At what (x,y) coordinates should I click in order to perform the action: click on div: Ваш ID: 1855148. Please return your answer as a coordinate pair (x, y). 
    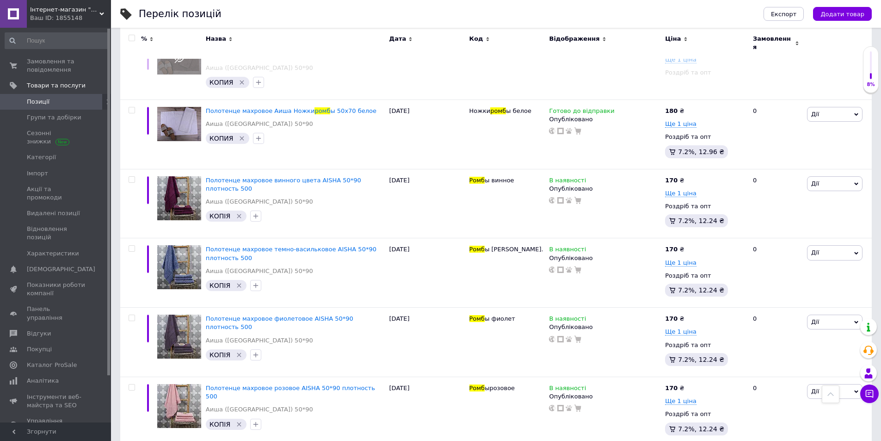
    Looking at the image, I should click on (70, 18).